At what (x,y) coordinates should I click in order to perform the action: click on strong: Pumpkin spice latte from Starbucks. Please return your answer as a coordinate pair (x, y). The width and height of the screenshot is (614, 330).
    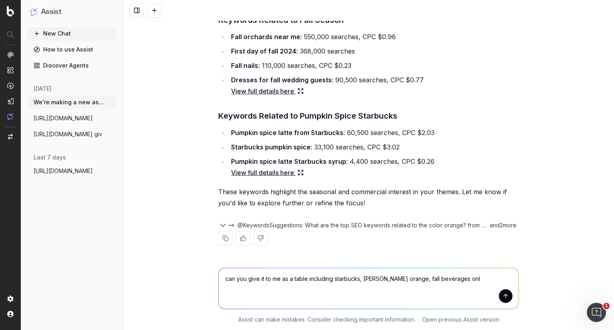
    Looking at the image, I should click on (287, 133).